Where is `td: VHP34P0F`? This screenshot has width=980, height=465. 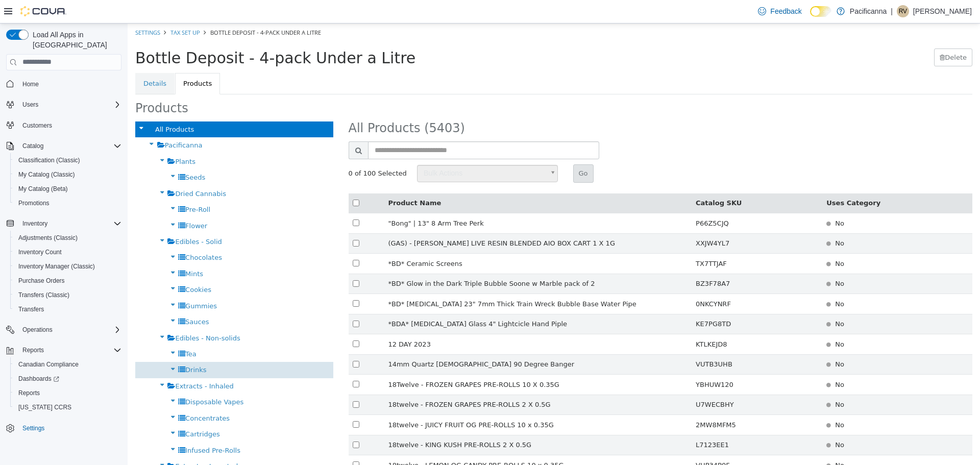 td: VHP34P0F is located at coordinates (629, 442).